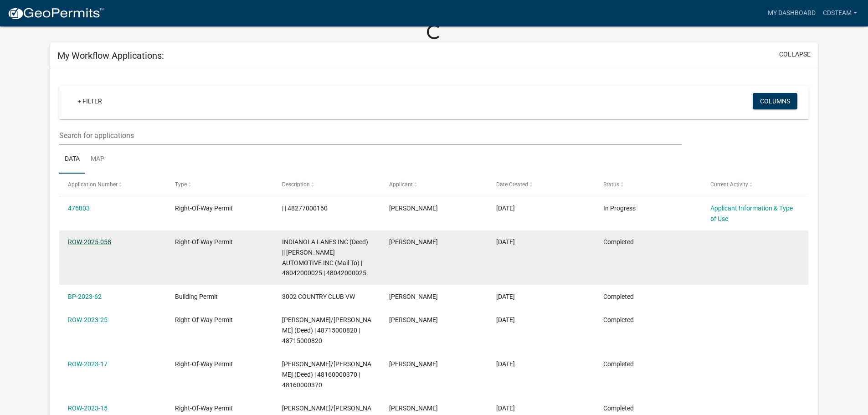 Image resolution: width=868 pixels, height=415 pixels. Describe the element at coordinates (318, 297) in the screenshot. I see `span: 3002 COUNTRY CLUB VW` at that location.